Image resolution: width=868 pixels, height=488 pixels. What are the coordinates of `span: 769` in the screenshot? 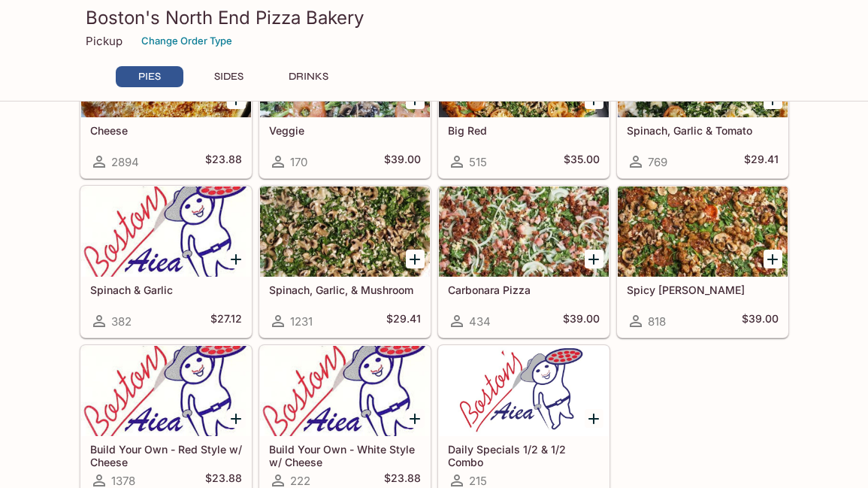 It's located at (658, 161).